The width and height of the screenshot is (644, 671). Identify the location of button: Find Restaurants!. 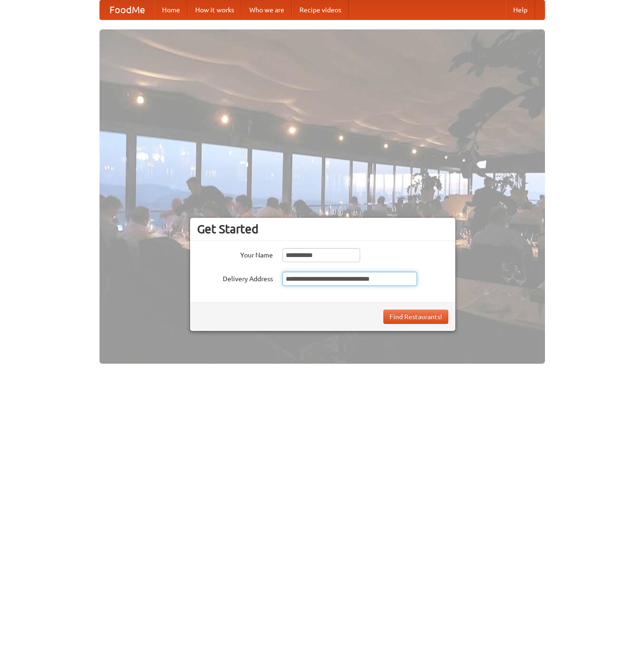
(416, 316).